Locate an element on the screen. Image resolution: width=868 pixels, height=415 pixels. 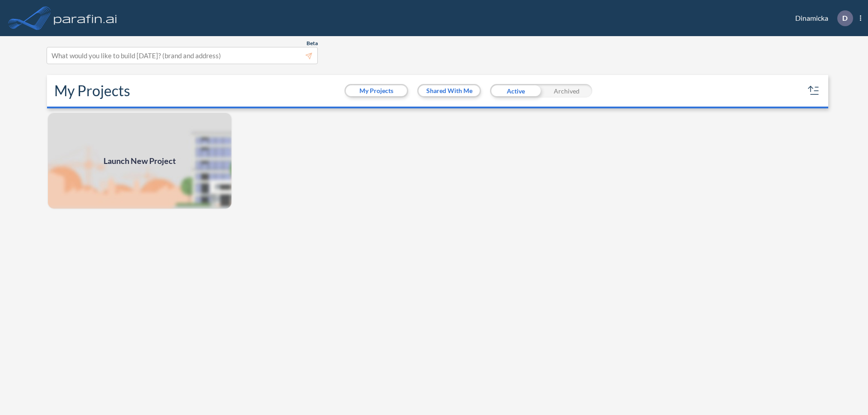
a: Launch New Project is located at coordinates (140, 161).